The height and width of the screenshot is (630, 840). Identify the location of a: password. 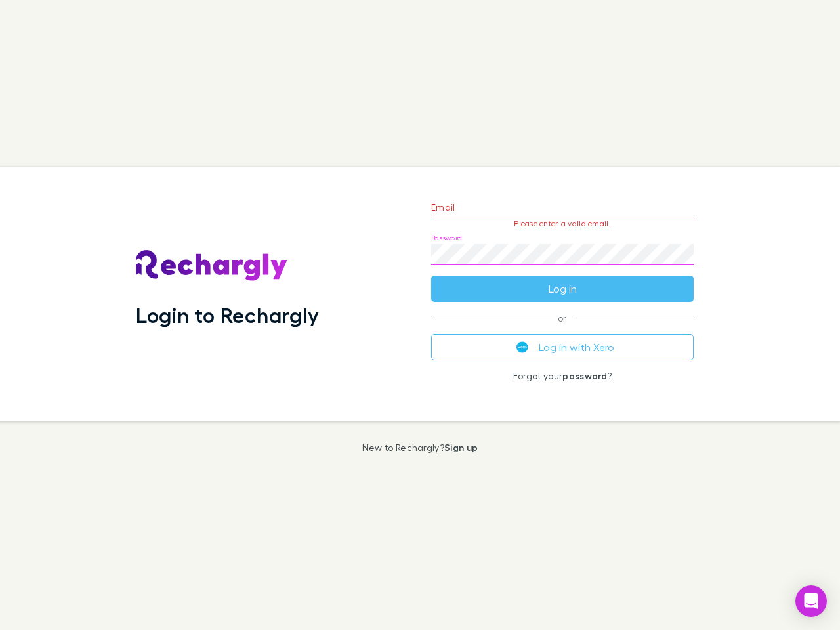
(585, 375).